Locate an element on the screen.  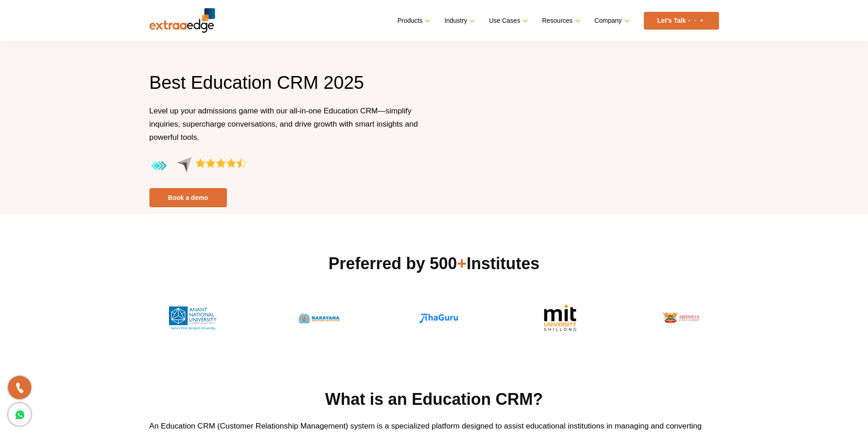
a: Use Cases is located at coordinates (507, 20).